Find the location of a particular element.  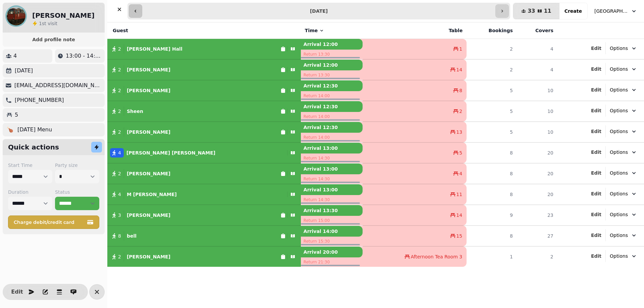

td: 1 is located at coordinates (492, 257).